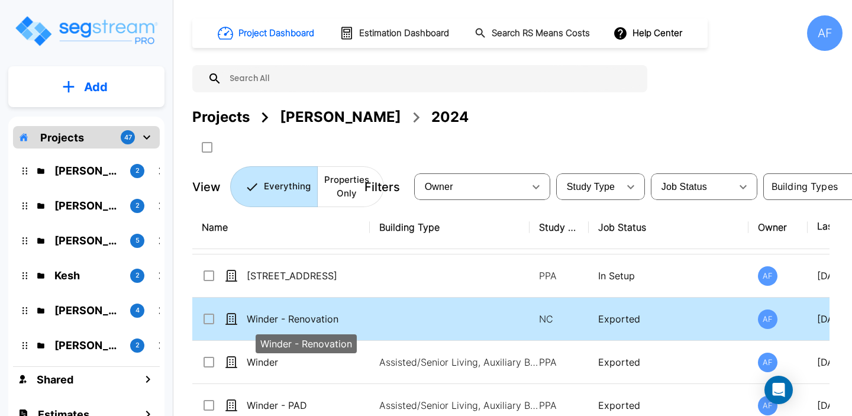 The width and height of the screenshot is (852, 416). What do you see at coordinates (591, 186) in the screenshot?
I see `span: Study Type` at bounding box center [591, 186].